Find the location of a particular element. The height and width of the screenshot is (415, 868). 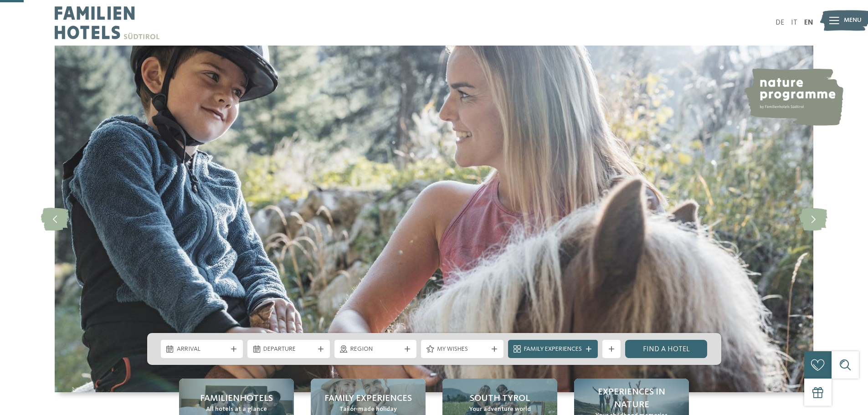

span: My wishes is located at coordinates (463, 350).